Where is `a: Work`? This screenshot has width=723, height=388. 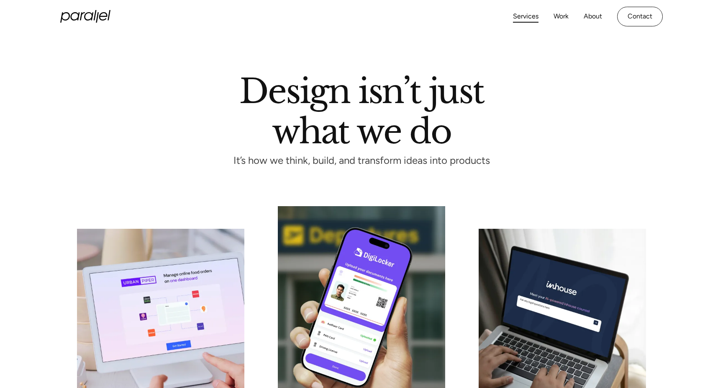
a: Work is located at coordinates (561, 16).